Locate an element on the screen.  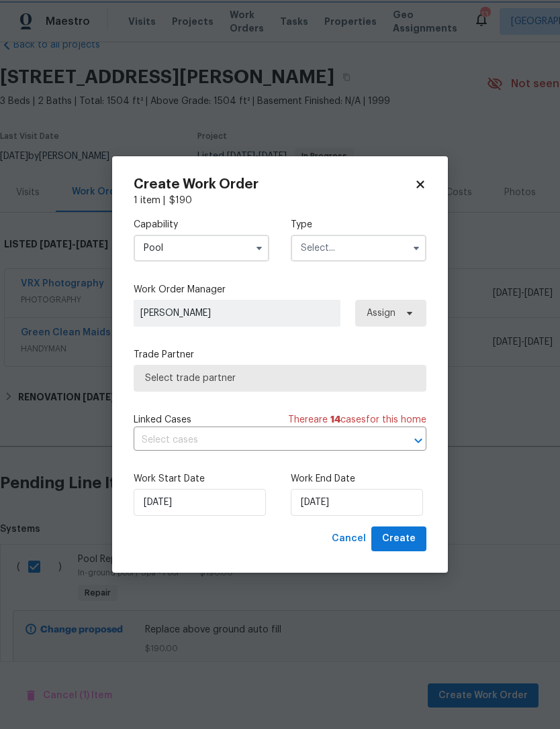
div: 1 item | is located at coordinates (280, 201).